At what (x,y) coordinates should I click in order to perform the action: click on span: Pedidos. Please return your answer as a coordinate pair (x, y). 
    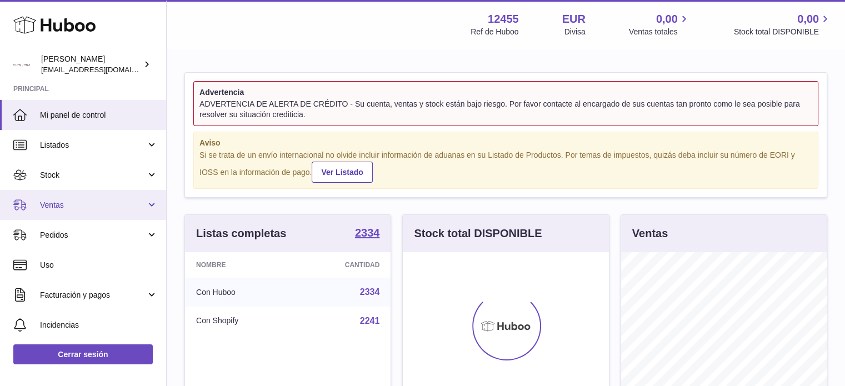
    Looking at the image, I should click on (93, 235).